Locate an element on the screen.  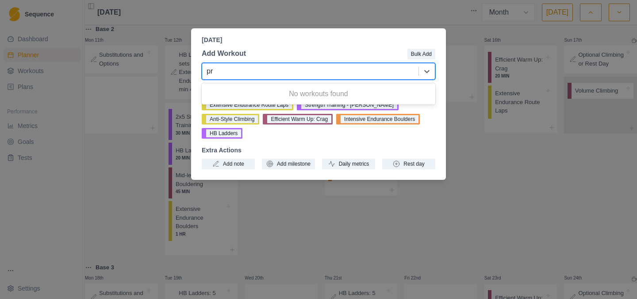
button: HB Ladders is located at coordinates (222, 133).